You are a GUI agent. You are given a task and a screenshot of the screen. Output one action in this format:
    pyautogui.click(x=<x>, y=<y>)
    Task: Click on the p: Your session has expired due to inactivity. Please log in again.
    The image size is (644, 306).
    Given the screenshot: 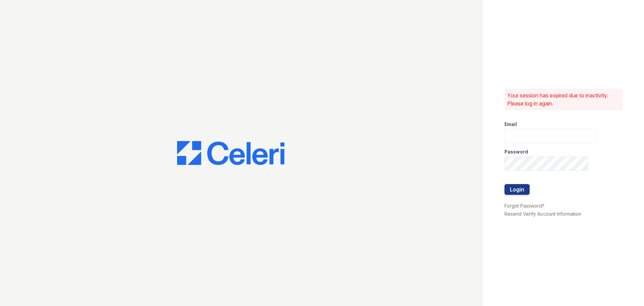 What is the action you would take?
    pyautogui.click(x=564, y=100)
    